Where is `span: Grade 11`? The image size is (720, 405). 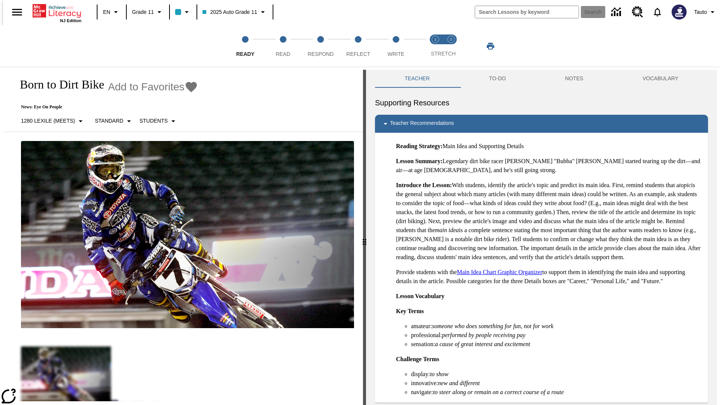
span: Grade 11 is located at coordinates (143, 12).